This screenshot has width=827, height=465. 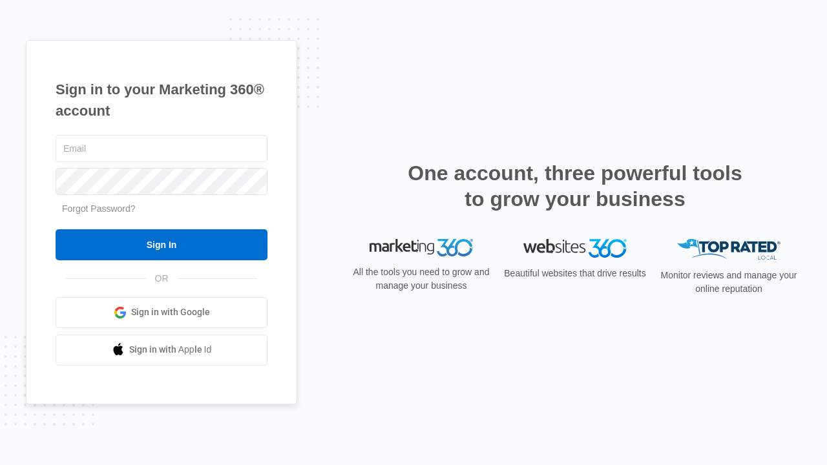 I want to click on h1: Sign in to your Marketing 360® account, so click(x=162, y=100).